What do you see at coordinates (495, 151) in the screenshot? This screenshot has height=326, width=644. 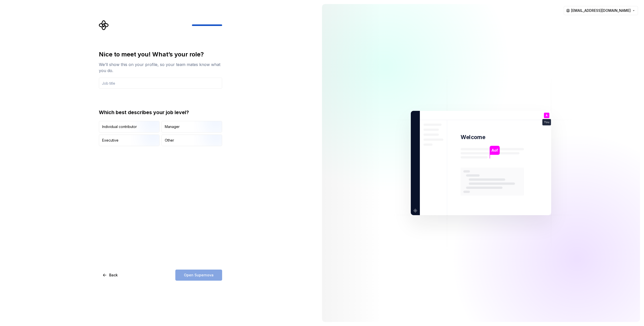 I see `p: Aof` at bounding box center [495, 151].